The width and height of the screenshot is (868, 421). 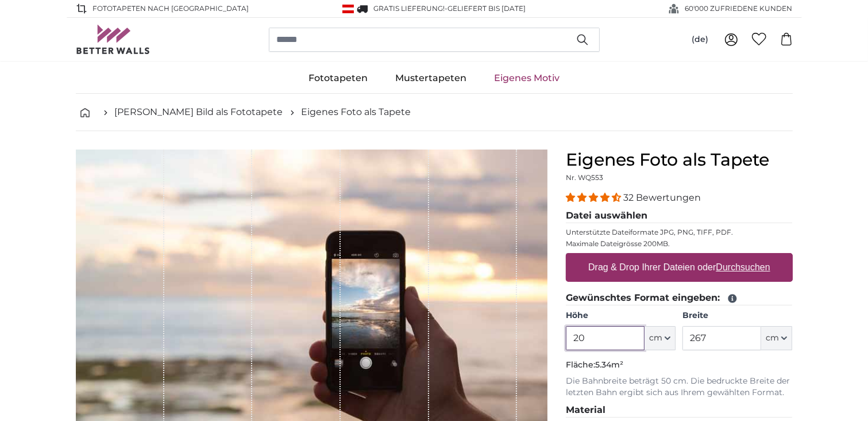 What do you see at coordinates (679, 365) in the screenshot?
I see `p: Fläche:` at bounding box center [679, 365].